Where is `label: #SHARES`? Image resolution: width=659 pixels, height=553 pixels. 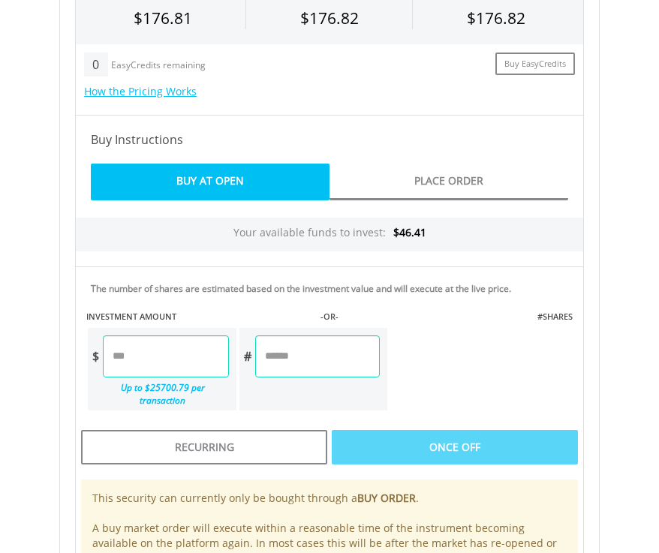
label: #SHARES is located at coordinates (555, 317).